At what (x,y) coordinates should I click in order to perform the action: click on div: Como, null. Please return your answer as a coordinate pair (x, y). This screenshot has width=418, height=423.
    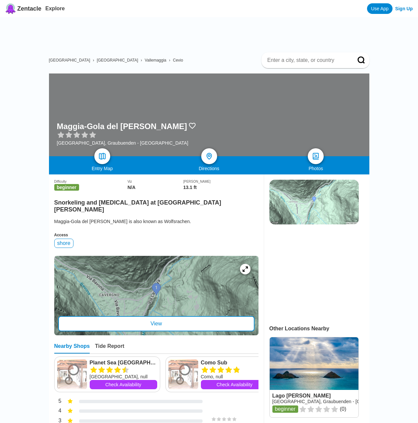
    Looking at the image, I should click on (235, 377).